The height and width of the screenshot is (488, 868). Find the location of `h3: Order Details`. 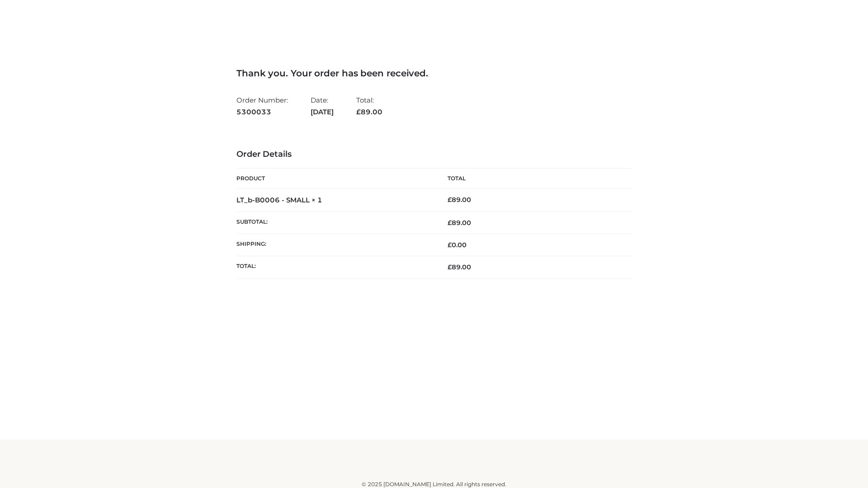

h3: Order Details is located at coordinates (434, 154).